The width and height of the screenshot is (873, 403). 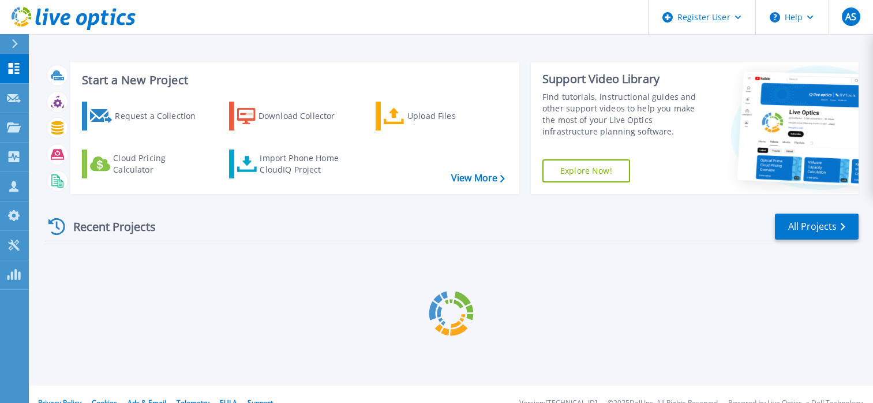 What do you see at coordinates (453, 116) in the screenshot?
I see `div: Upload Files` at bounding box center [453, 116].